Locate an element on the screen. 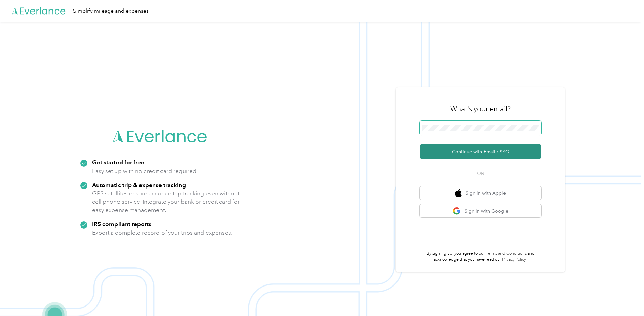  button: apple logoSign in with Apple is located at coordinates (480, 193).